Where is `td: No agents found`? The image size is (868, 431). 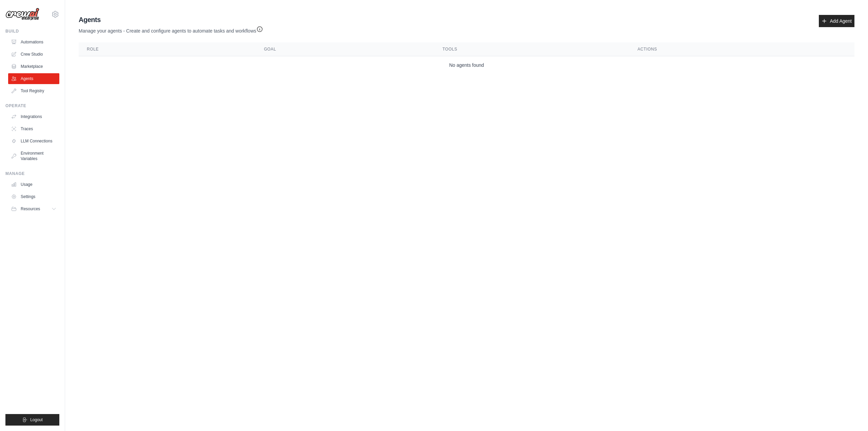 td: No agents found is located at coordinates (466, 65).